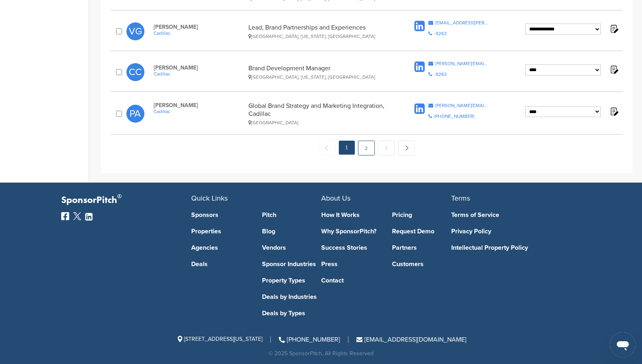 This screenshot has height=364, width=642. I want to click on div: © 2025 SponsorPitch, All Rights Reserved, so click(321, 354).